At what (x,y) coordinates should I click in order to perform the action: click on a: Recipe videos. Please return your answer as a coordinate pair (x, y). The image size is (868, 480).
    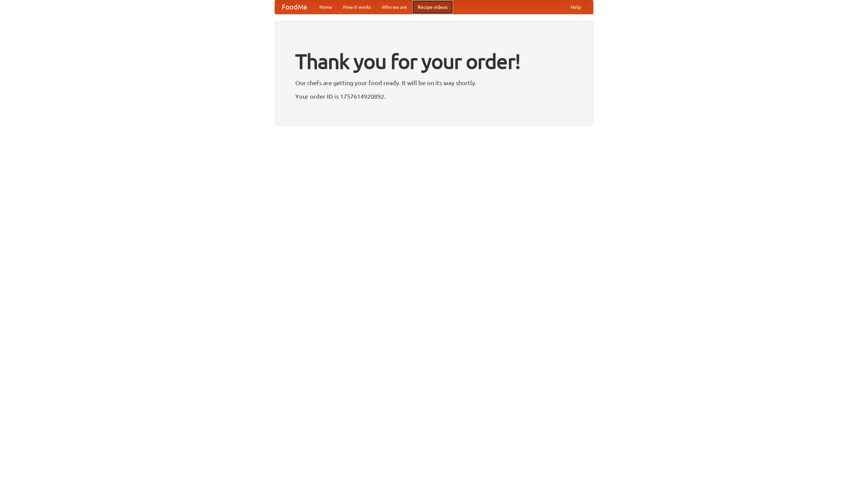
    Looking at the image, I should click on (433, 8).